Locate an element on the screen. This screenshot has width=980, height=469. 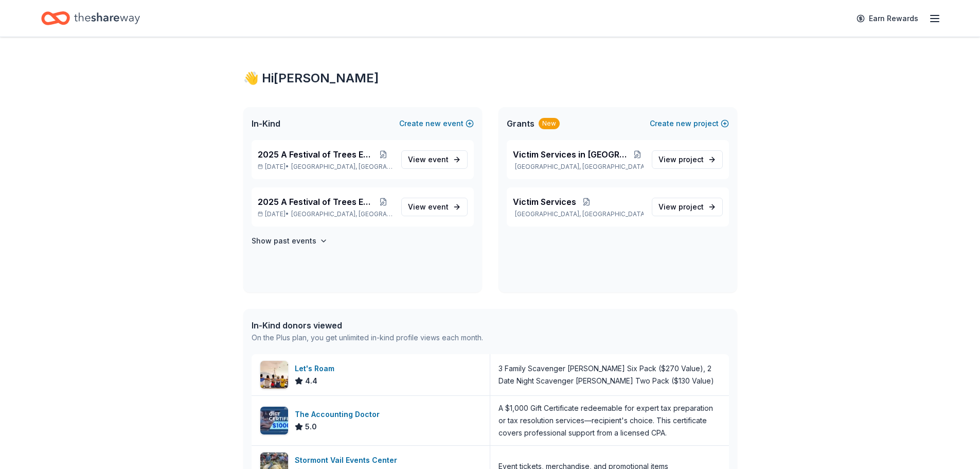
div: Let's Roam is located at coordinates (316, 369).